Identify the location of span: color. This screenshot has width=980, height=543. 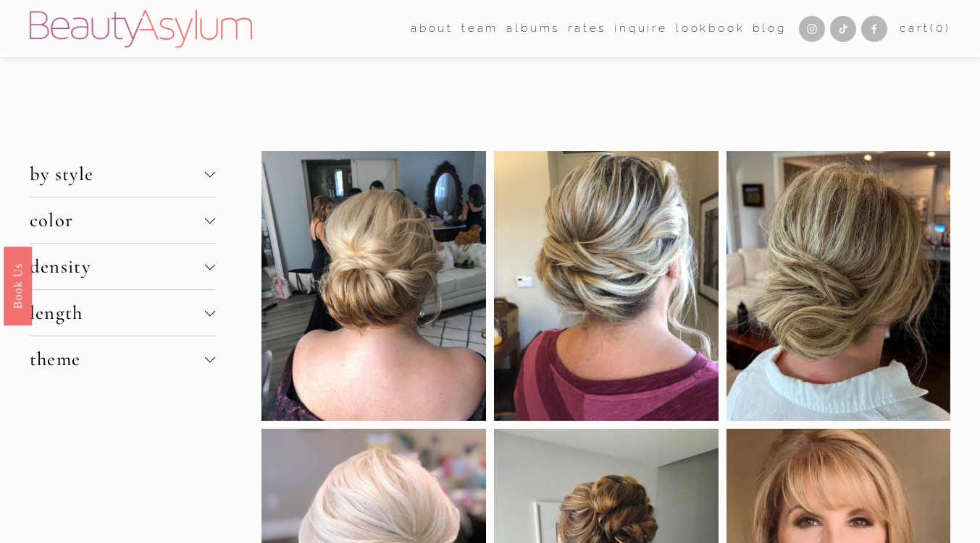
(117, 220).